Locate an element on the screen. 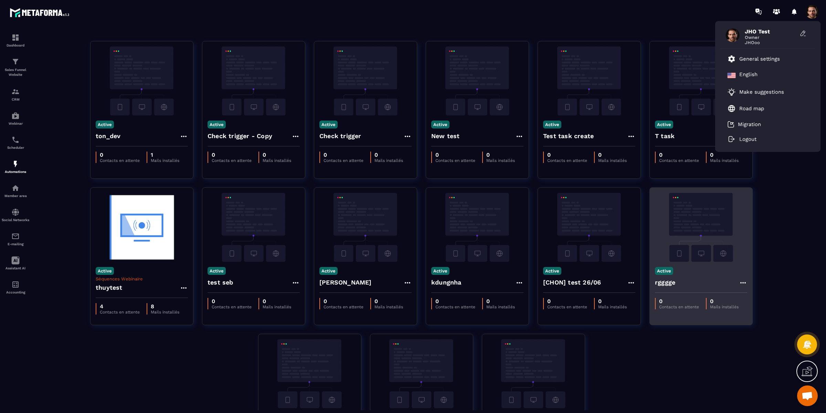 This screenshot has height=413, width=826. img: accountant is located at coordinates (15, 284).